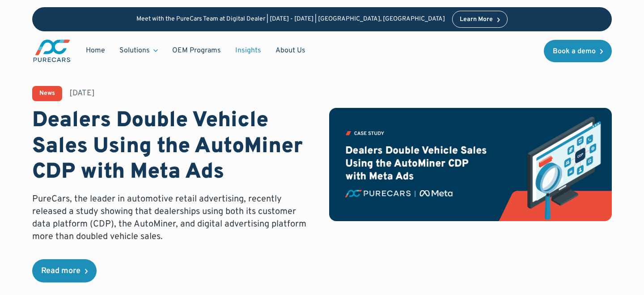 This screenshot has height=295, width=644. Describe the element at coordinates (480, 19) in the screenshot. I see `a: Learn More` at that location.